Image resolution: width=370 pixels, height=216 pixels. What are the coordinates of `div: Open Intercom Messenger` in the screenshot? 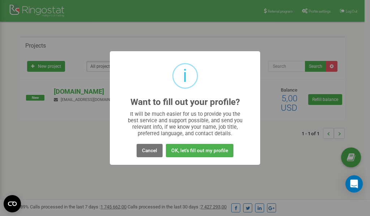 It's located at (354, 184).